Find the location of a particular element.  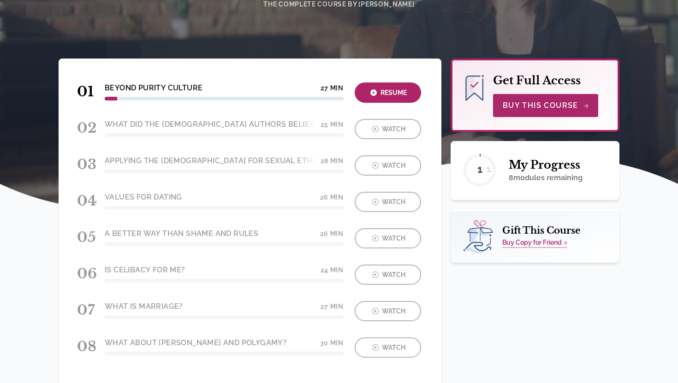

span: 01 is located at coordinates (85, 91).